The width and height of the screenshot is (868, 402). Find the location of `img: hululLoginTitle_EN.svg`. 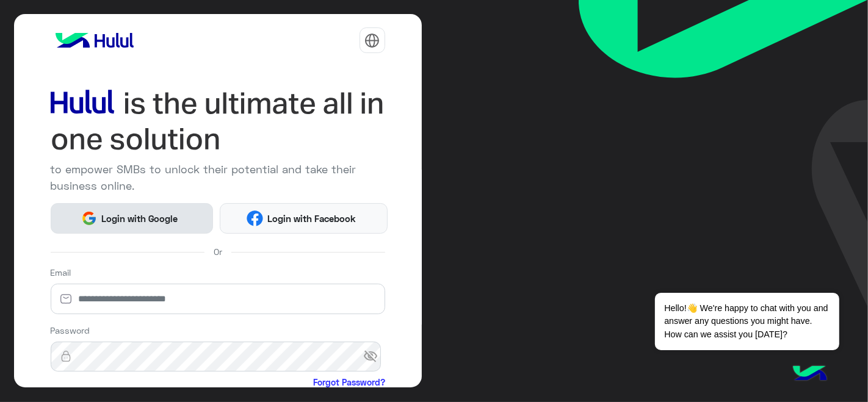

img: hululLoginTitle_EN.svg is located at coordinates (218, 121).